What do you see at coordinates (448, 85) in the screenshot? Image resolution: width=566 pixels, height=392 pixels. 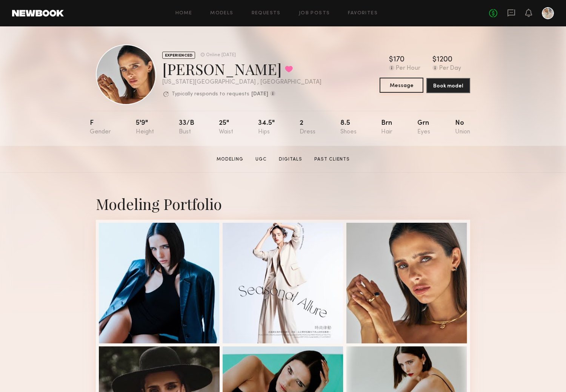 I see `button: Book model` at bounding box center [448, 85].